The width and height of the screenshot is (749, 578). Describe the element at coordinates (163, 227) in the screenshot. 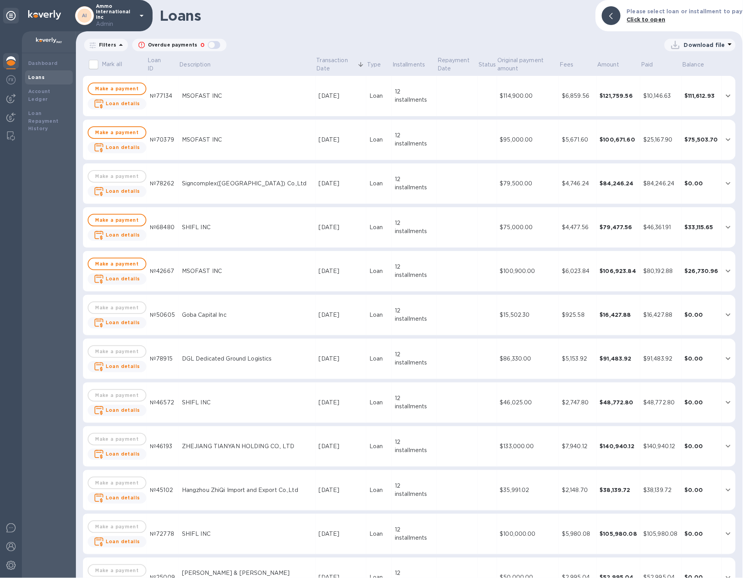

I see `div: №68480` at that location.